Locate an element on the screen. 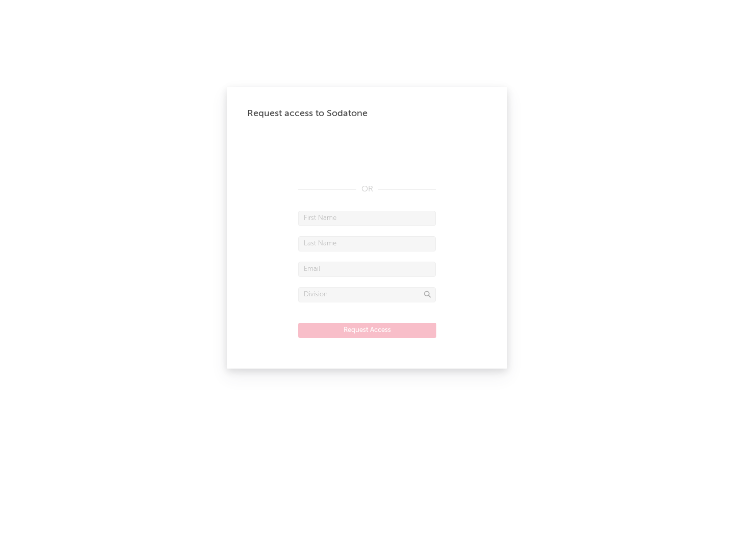 Image resolution: width=734 pixels, height=560 pixels. input: First Name is located at coordinates (367, 218).